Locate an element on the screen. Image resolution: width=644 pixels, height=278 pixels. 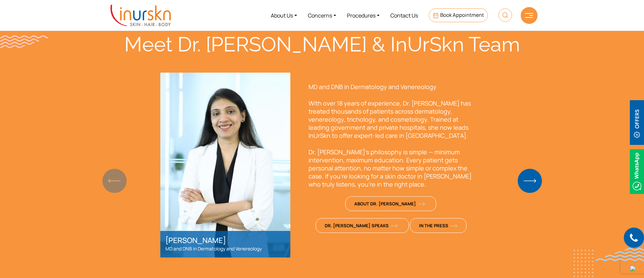
img: hamLine.svg is located at coordinates (529, 16).